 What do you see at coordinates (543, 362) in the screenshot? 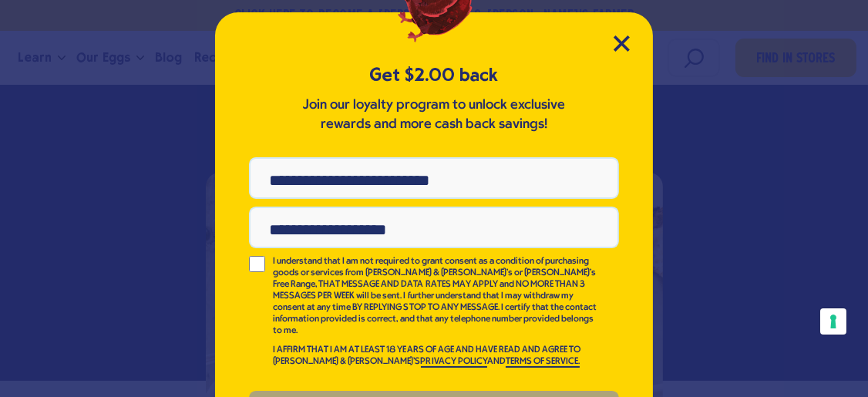
I see `a: TERMS OF SERVICE.` at bounding box center [543, 362].